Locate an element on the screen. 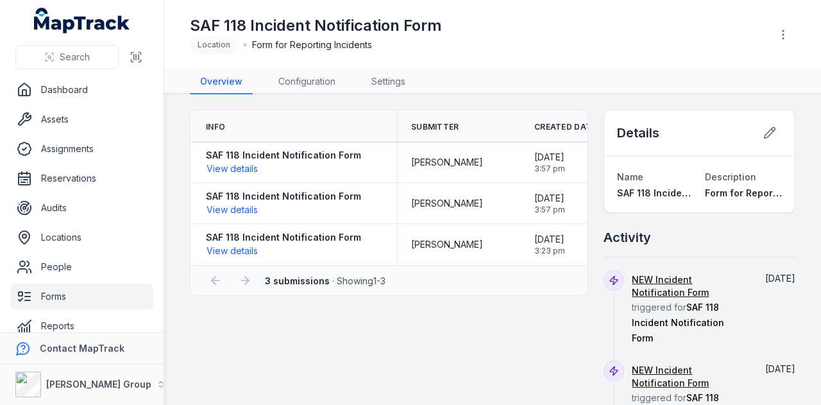 This screenshot has height=405, width=821. div: Location is located at coordinates (214, 45).